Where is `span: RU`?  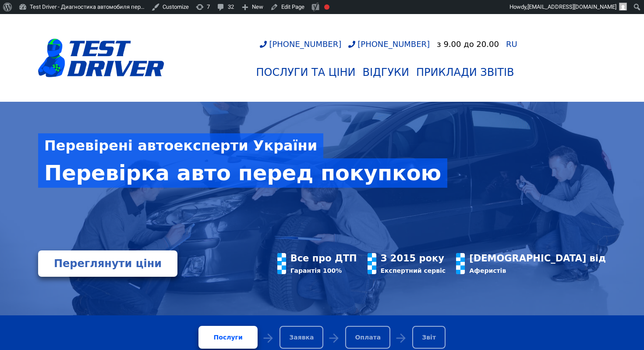
span: RU is located at coordinates (512, 44).